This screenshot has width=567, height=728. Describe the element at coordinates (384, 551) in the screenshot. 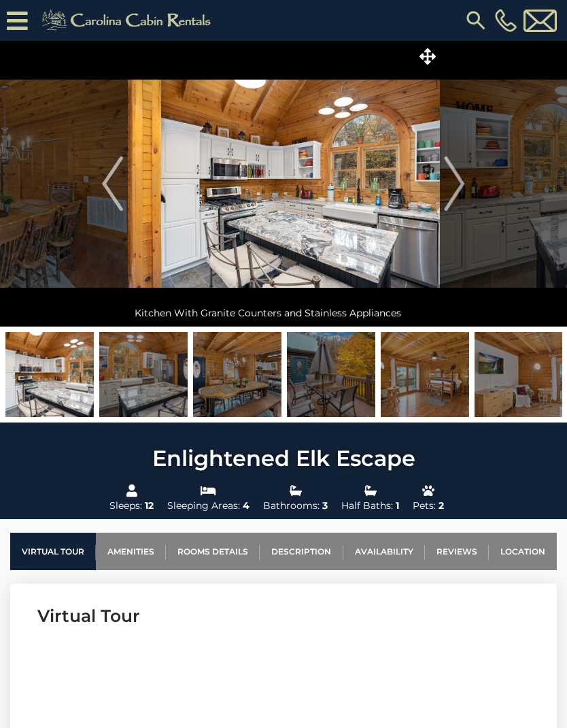

I see `a: Availability` at that location.